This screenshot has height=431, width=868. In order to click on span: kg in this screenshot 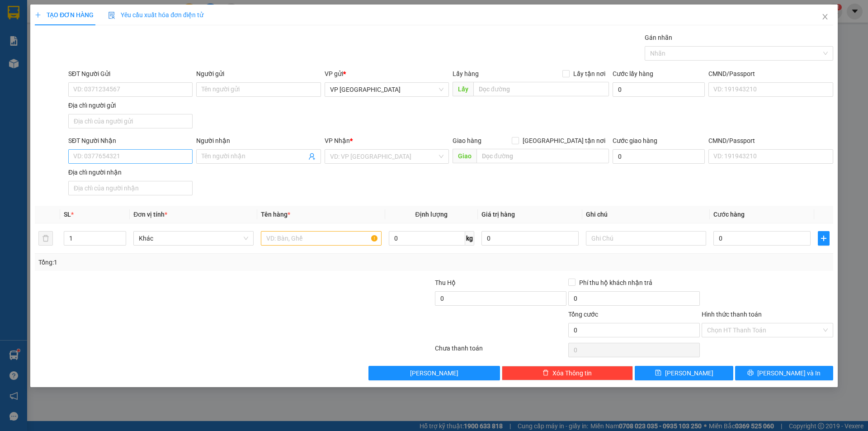, I will do `click(470, 238)`.